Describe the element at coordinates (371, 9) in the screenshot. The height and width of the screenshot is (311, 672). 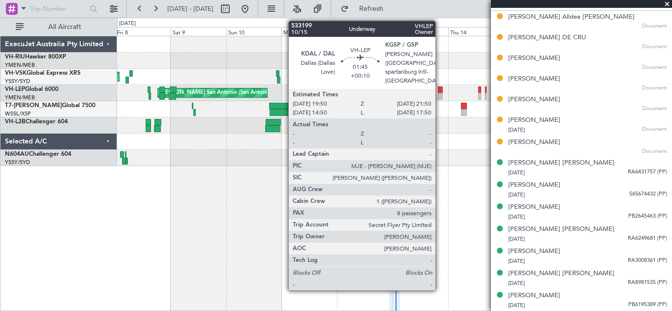
I see `span: Refresh` at that location.